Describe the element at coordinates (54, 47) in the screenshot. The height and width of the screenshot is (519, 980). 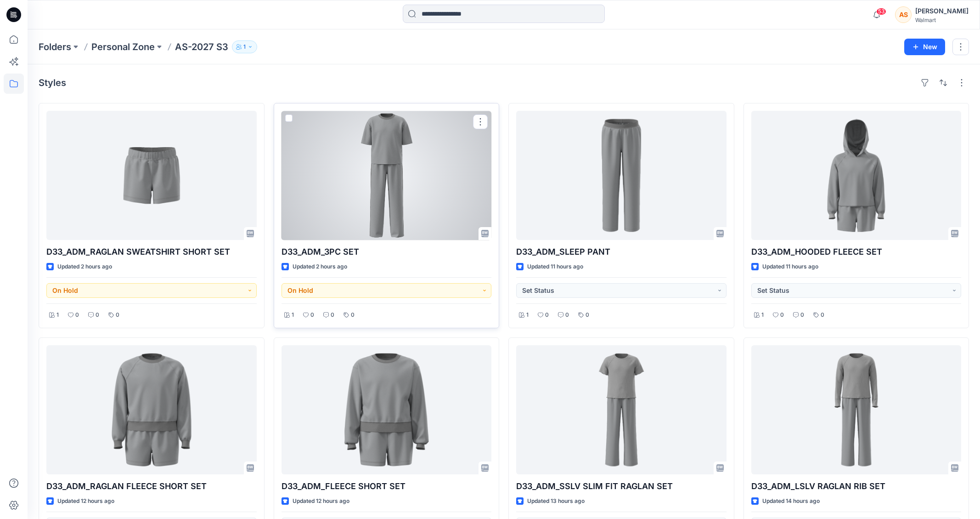
I see `p: Folders` at that location.